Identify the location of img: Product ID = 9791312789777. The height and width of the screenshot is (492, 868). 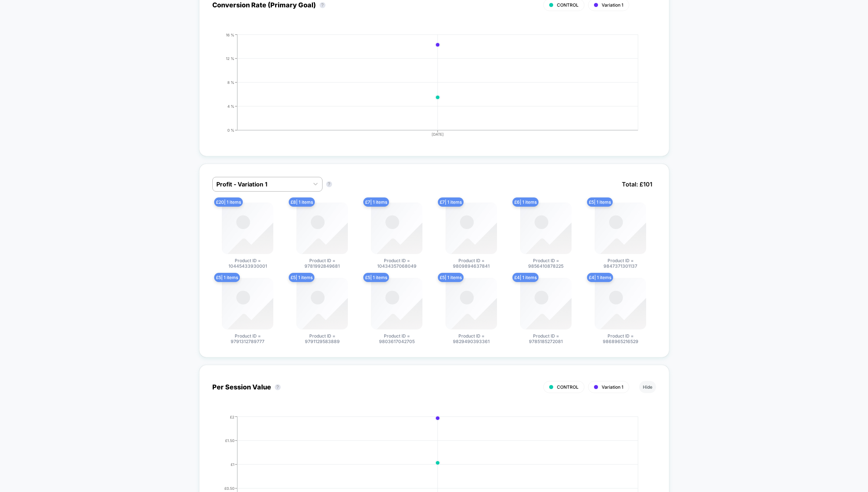
(247, 304).